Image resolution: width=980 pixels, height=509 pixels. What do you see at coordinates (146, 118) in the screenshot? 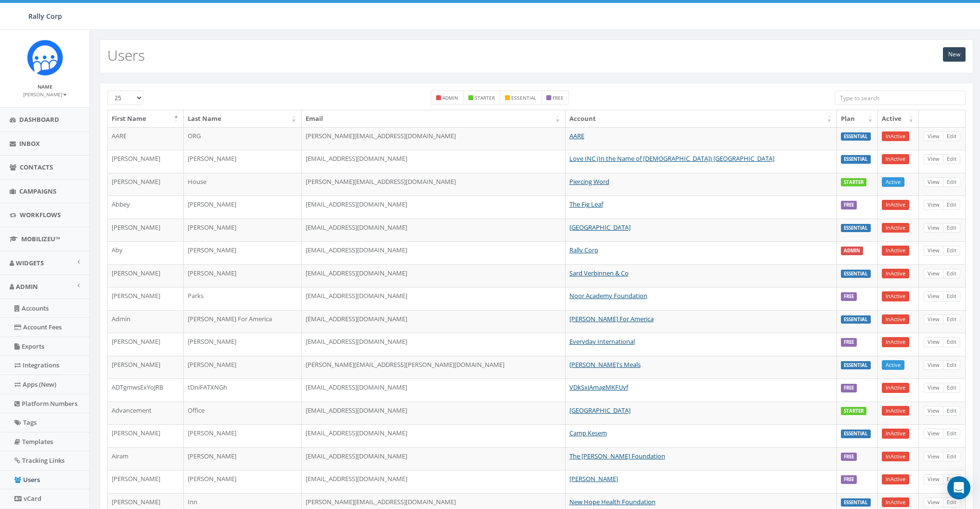
I see `th: First Name: activate to sort column descending` at bounding box center [146, 118].